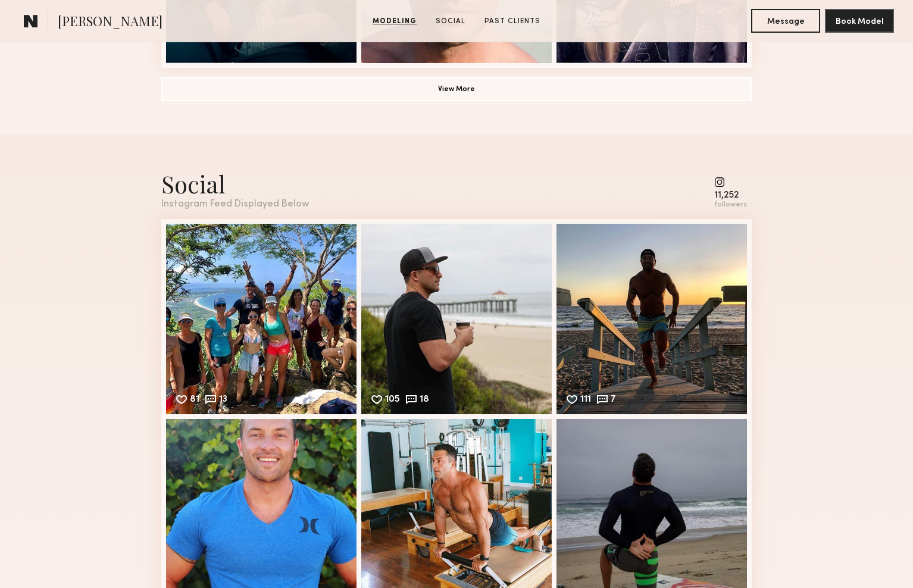 The image size is (913, 588). I want to click on a: Past Clients, so click(512, 22).